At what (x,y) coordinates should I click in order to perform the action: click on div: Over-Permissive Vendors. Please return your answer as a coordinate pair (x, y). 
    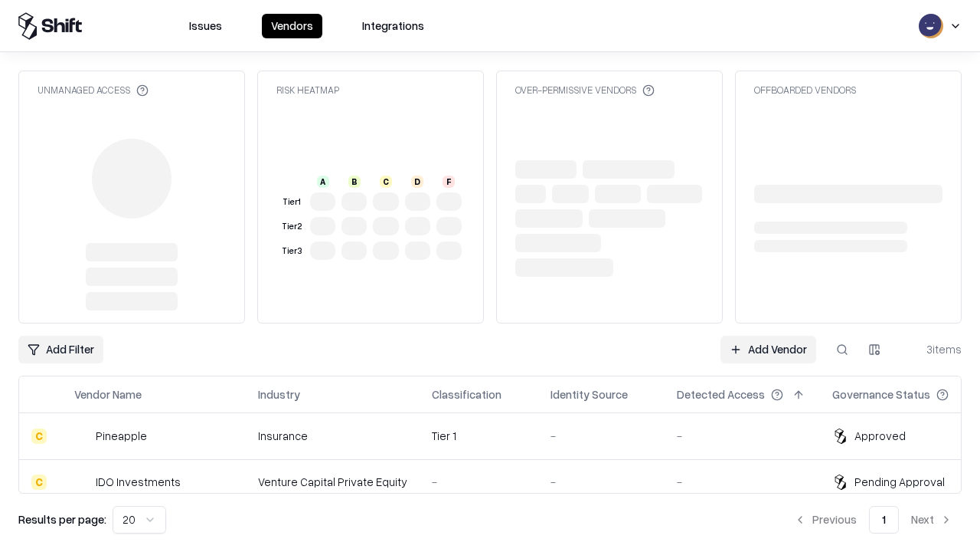
    Looking at the image, I should click on (585, 89).